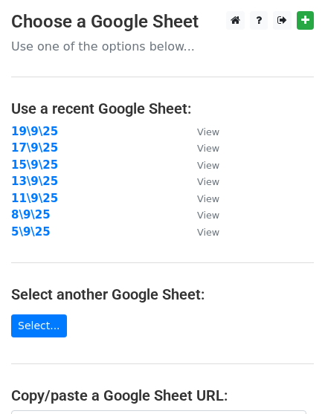 The width and height of the screenshot is (325, 414). Describe the element at coordinates (34, 132) in the screenshot. I see `strong: 19\9\25` at that location.